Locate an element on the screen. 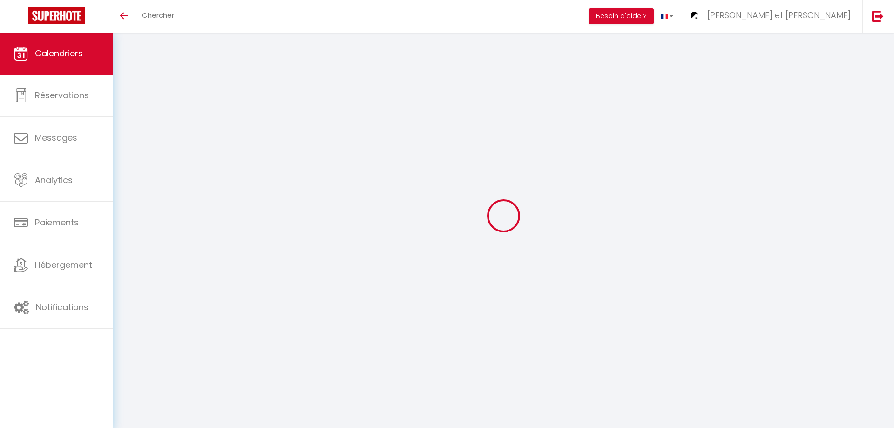  span: Paiements is located at coordinates (57, 222).